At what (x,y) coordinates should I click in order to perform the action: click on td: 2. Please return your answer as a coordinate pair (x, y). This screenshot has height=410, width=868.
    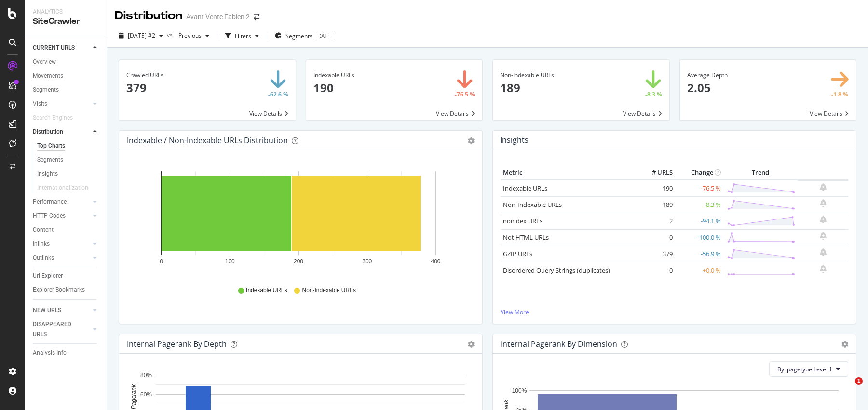
    Looking at the image, I should click on (656, 221).